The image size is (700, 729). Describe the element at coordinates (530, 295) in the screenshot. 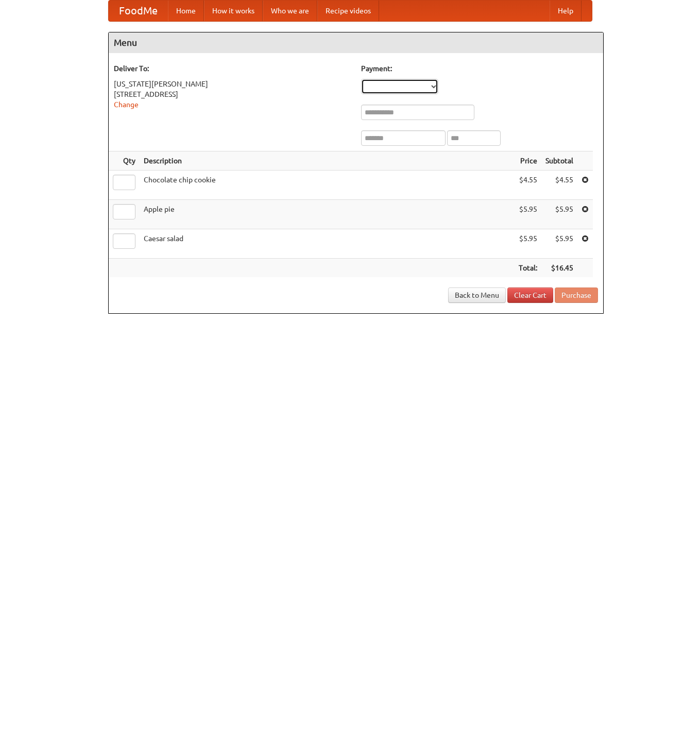

I see `a: Clear Cart` at that location.